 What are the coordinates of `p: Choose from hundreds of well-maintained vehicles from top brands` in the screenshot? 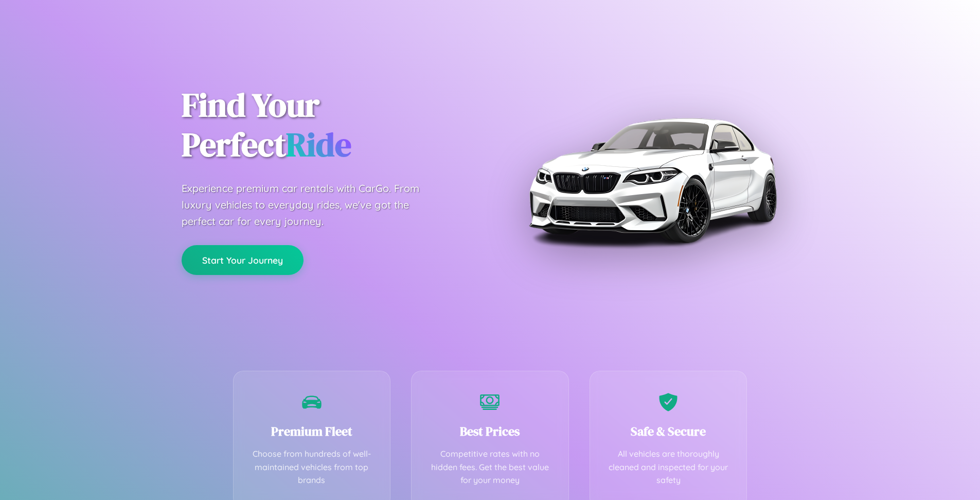 It's located at (312, 467).